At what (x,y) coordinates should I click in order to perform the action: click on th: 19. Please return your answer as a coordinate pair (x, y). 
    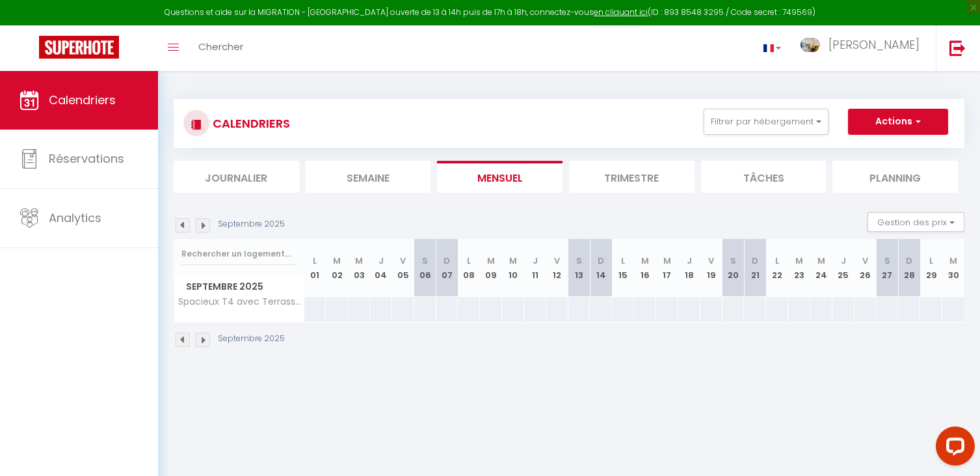
    Looking at the image, I should click on (711, 268).